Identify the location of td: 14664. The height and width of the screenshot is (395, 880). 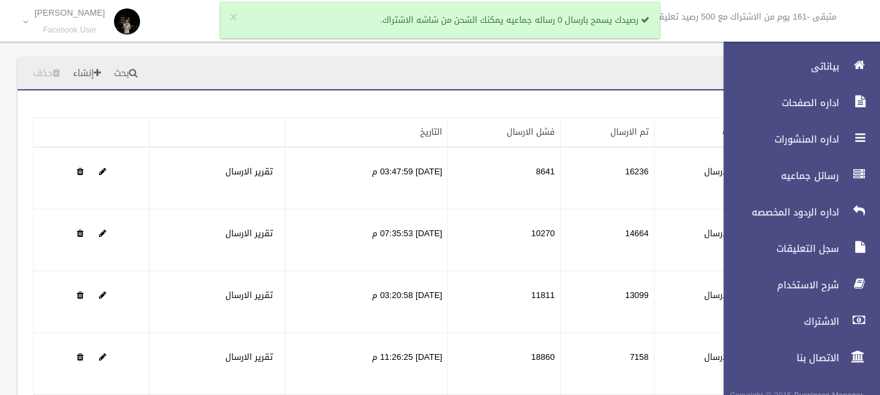
(607, 240).